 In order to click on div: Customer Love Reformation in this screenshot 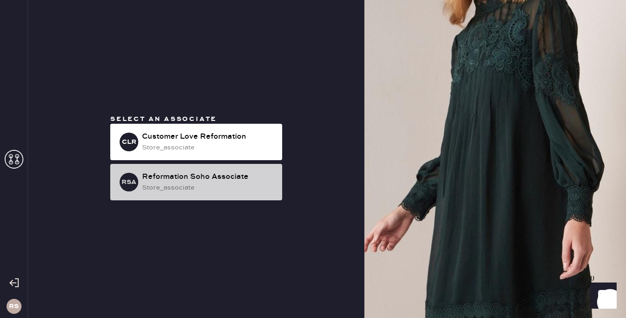, I will do `click(208, 137)`.